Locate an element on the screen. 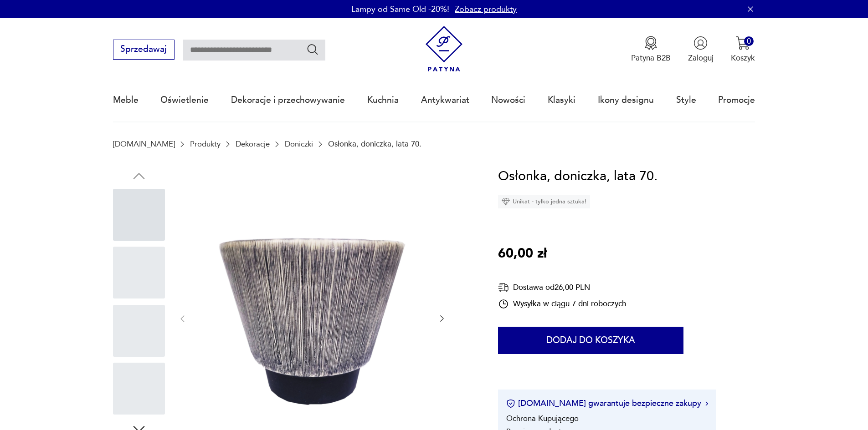  p: Patyna B2B is located at coordinates (650, 58).